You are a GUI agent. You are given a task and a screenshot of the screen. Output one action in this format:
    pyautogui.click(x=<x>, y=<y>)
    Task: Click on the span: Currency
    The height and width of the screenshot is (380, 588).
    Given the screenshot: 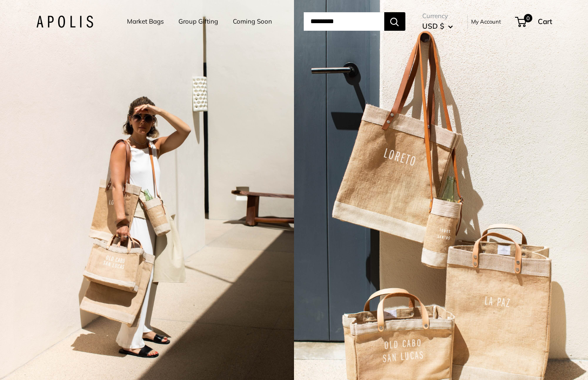 What is the action you would take?
    pyautogui.click(x=437, y=16)
    